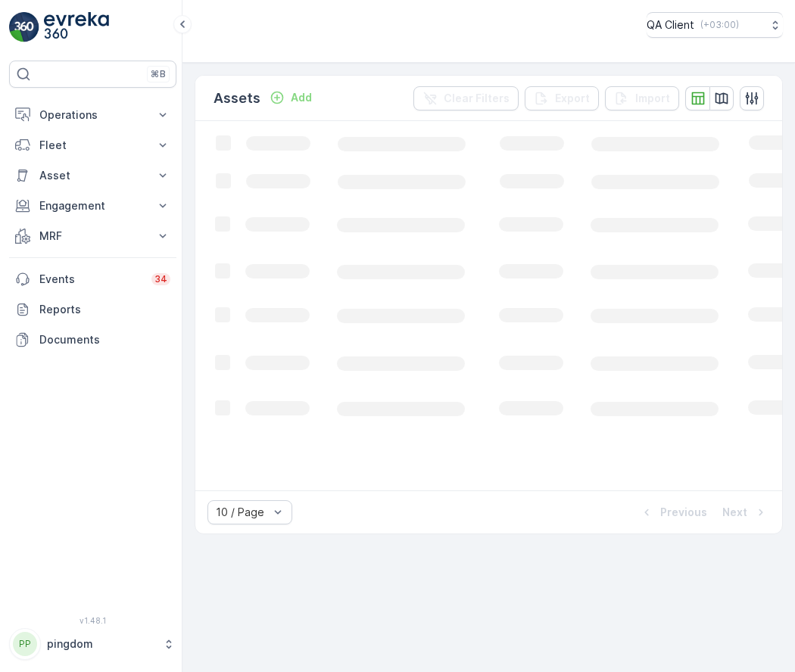 The height and width of the screenshot is (672, 795). Describe the element at coordinates (92, 206) in the screenshot. I see `p: Engagement` at that location.